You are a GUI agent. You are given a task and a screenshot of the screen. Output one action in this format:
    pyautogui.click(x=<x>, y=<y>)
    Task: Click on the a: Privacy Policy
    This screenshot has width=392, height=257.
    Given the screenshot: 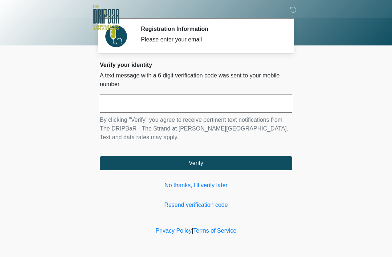 What is the action you would take?
    pyautogui.click(x=174, y=230)
    